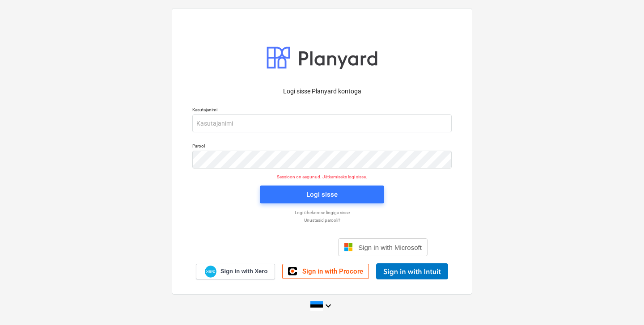 This screenshot has width=644, height=325. I want to click on p: Sessioon on aegunud. Jätkamiseks logi sisse., so click(322, 177).